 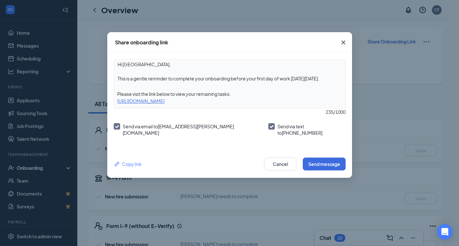 I want to click on div: Please visit the link below to view your remaining tasks:, so click(x=230, y=94).